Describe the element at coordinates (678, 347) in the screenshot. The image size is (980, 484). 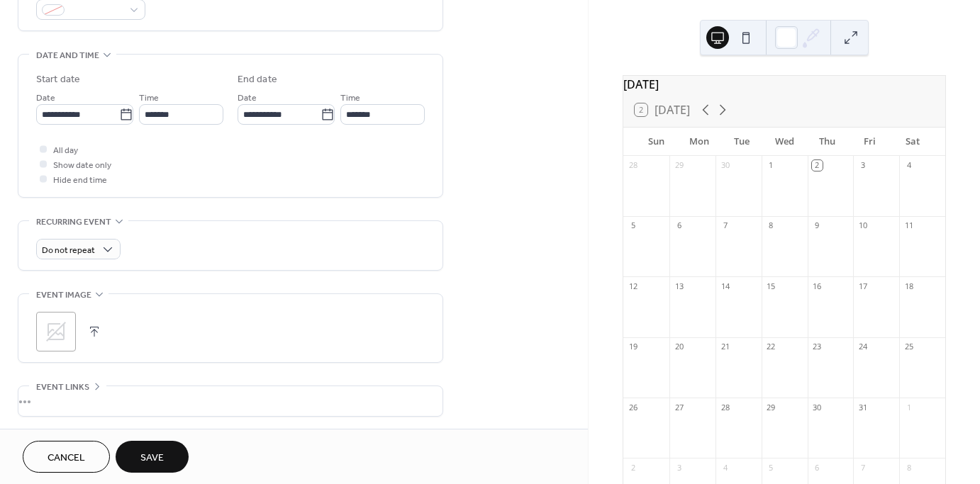
I see `div: 20` at that location.